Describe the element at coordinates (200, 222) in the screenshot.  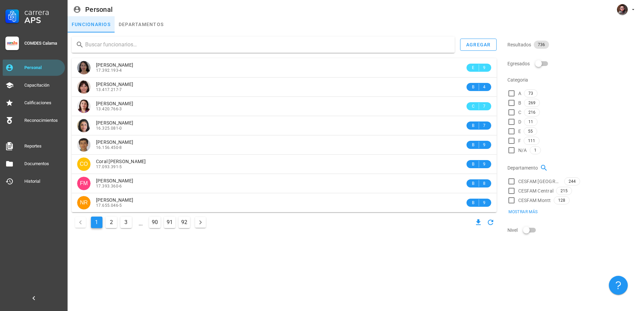
I see `button: Página siguiente` at that location.